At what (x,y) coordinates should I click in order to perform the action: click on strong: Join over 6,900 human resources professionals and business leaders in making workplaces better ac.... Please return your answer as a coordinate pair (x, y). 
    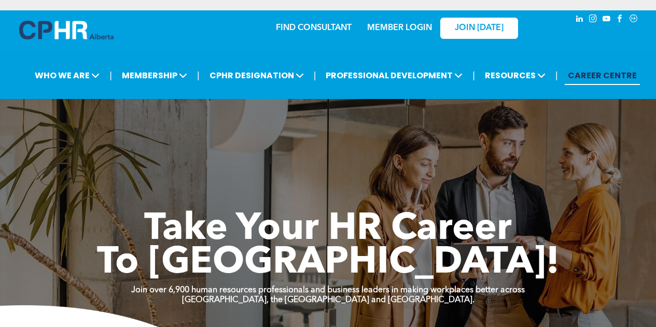
    Looking at the image, I should click on (328, 290).